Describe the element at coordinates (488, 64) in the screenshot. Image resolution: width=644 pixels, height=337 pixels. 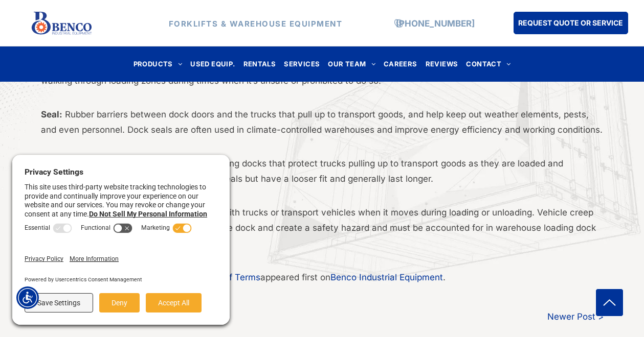
I see `a: CONTACT` at that location.